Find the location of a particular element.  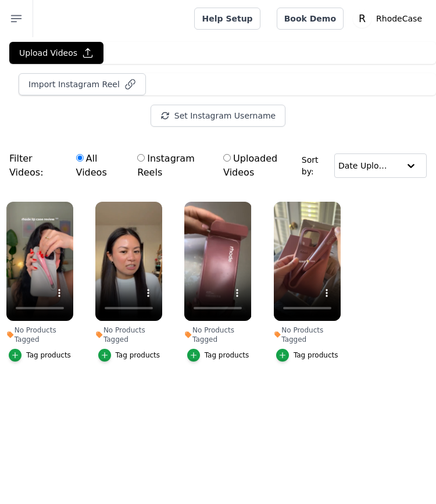

button: Upload Videos is located at coordinates (57, 53).